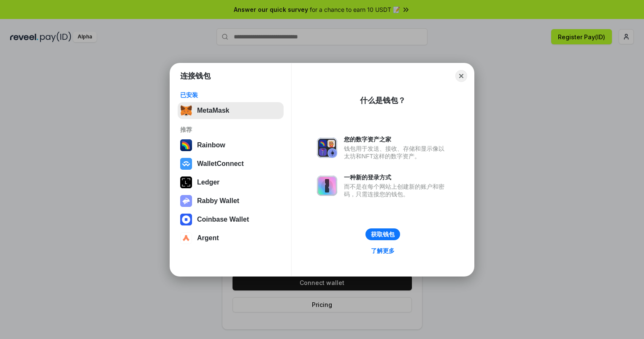  What do you see at coordinates (195, 76) in the screenshot?
I see `h1: 连接钱包` at bounding box center [195, 76].